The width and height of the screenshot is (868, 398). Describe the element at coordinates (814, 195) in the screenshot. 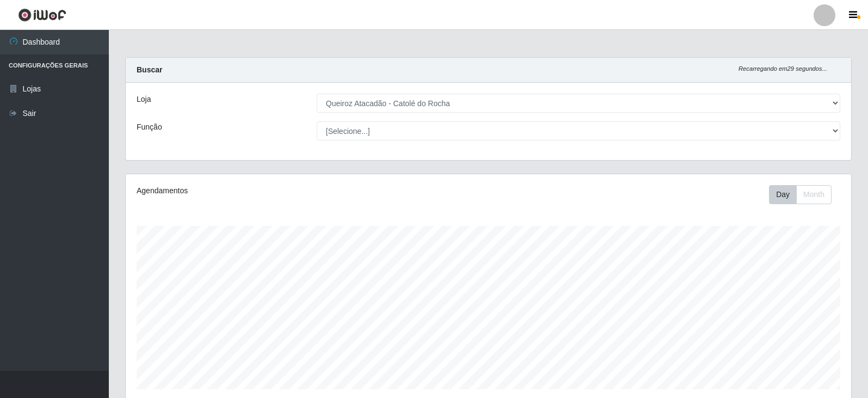

I see `button: Month` at that location.